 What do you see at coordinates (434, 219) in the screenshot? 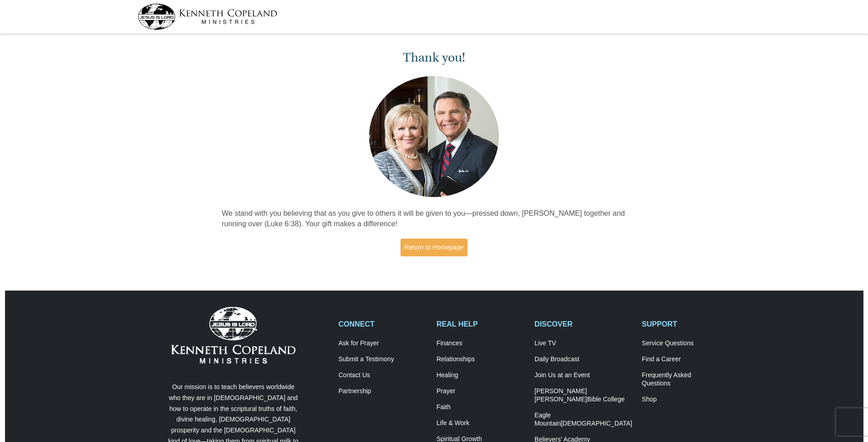
I see `p: We stand with you believing that as you give to others it will be given to you—pressed down, [PER...` at bounding box center [434, 219].